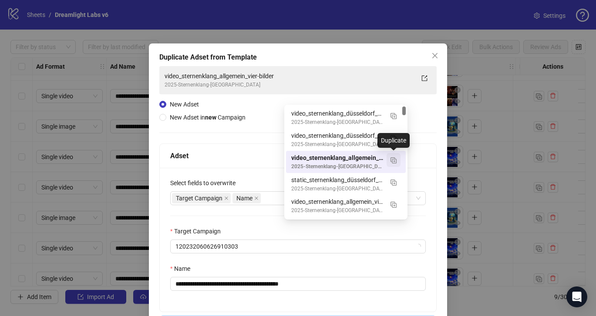  I want to click on span: New Adset in Campaign, so click(208, 117).